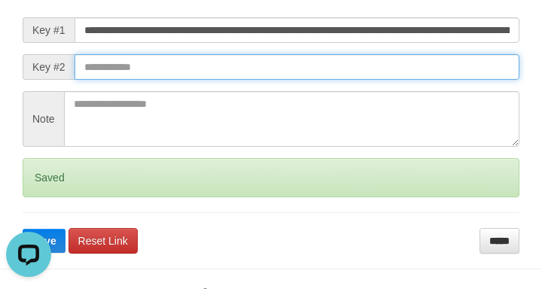 This screenshot has width=542, height=289. I want to click on span: Note, so click(43, 119).